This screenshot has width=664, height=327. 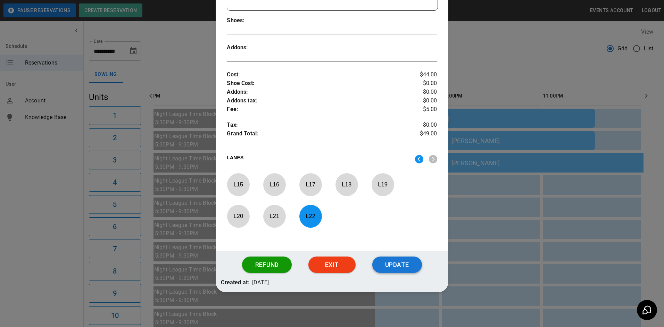 I want to click on p: $44.00, so click(x=420, y=75).